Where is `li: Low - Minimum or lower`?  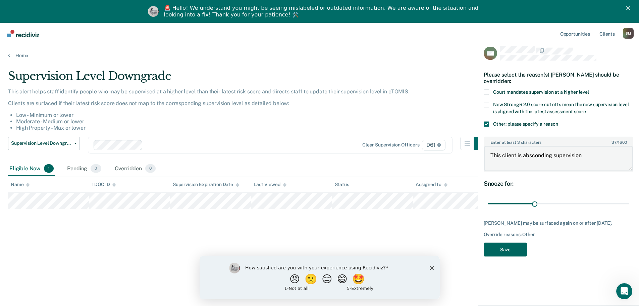
li: Low - Minimum or lower is located at coordinates (252, 115).